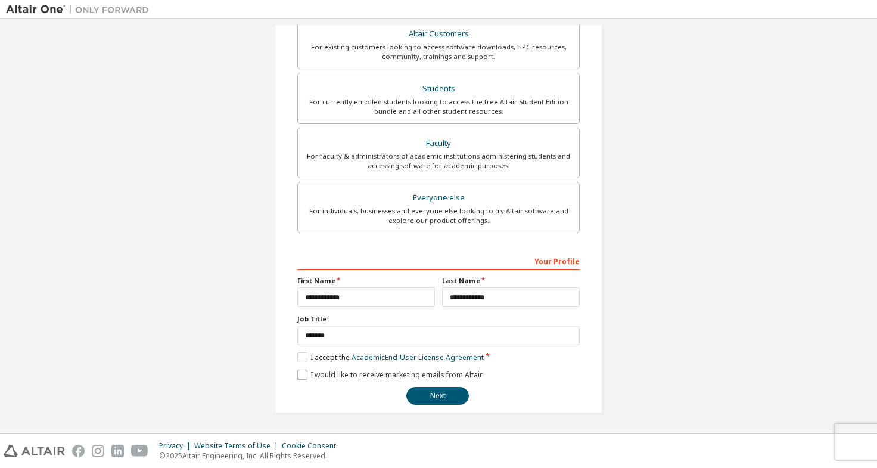  What do you see at coordinates (439, 161) in the screenshot?
I see `div: For faculty & administrators of academic institutions administering students and accessing softwa...` at bounding box center [439, 161].